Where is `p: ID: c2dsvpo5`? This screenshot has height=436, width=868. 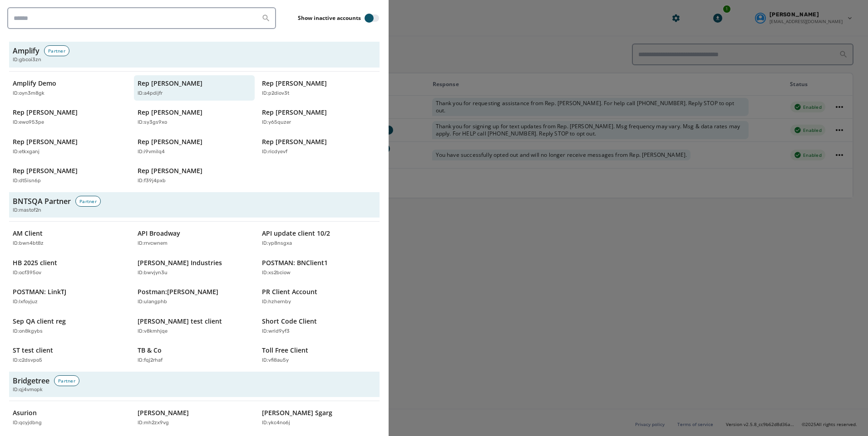
p: ID: c2dsvpo5 is located at coordinates (27, 361).